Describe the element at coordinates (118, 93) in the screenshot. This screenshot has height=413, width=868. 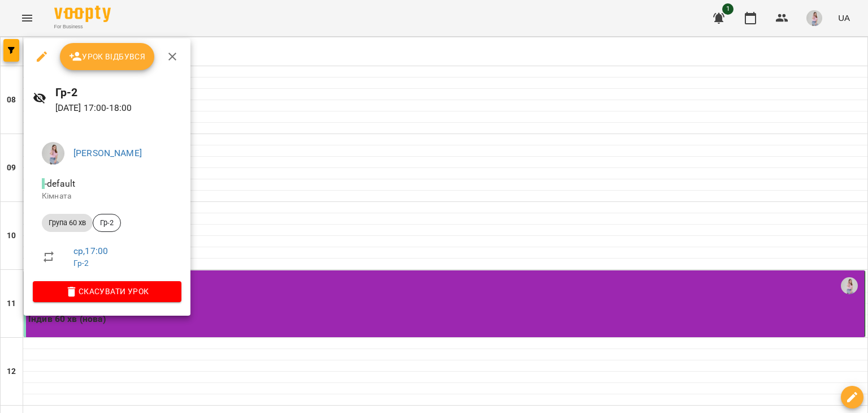
I see `h6: Гр-2` at that location.